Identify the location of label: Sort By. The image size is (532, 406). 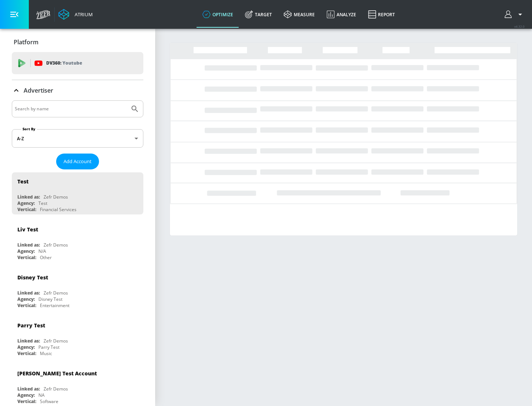
(29, 129).